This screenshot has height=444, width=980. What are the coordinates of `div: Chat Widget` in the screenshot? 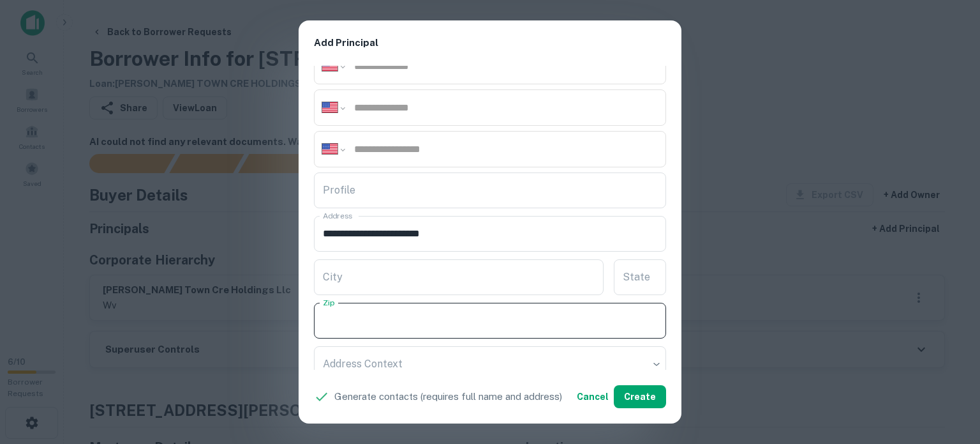 It's located at (948, 372).